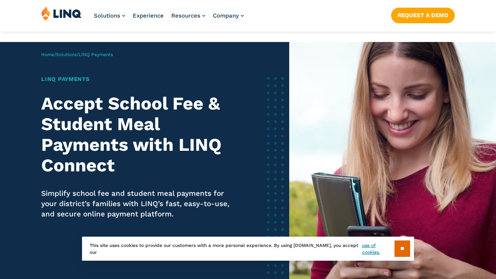 This screenshot has height=279, width=496. I want to click on nav: Button Navigation, so click(422, 14).